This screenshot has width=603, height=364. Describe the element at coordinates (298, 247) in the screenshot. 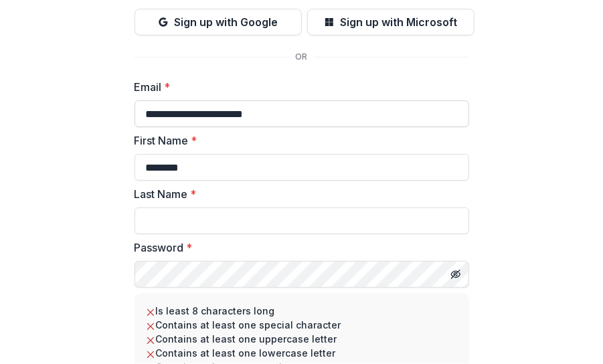

I see `label: Password` at that location.